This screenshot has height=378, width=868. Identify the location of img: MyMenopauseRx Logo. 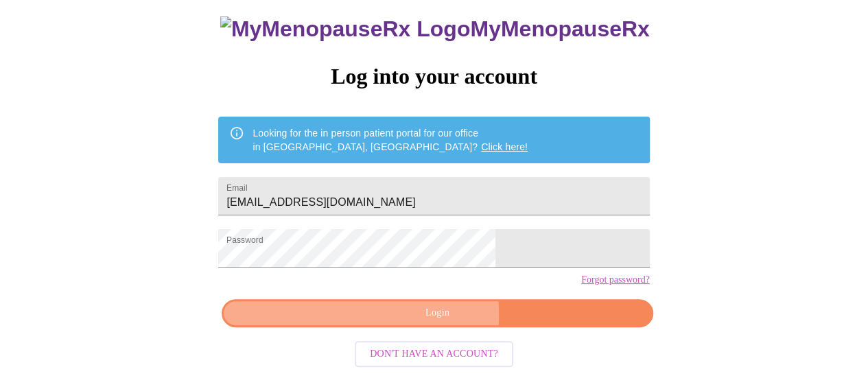
(345, 29).